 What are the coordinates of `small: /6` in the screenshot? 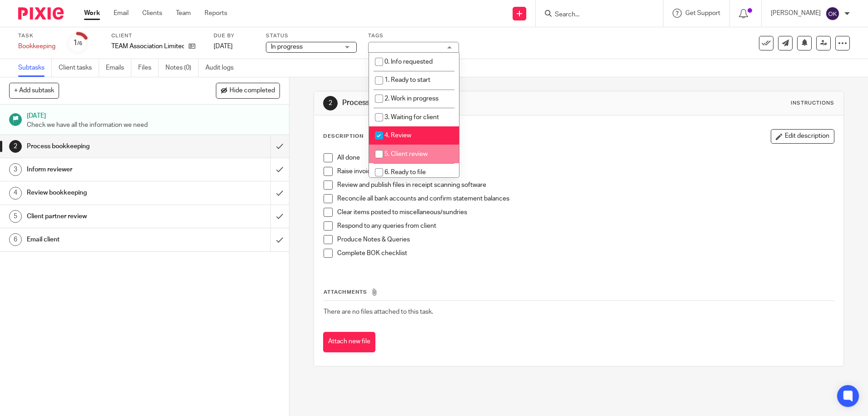 It's located at (80, 43).